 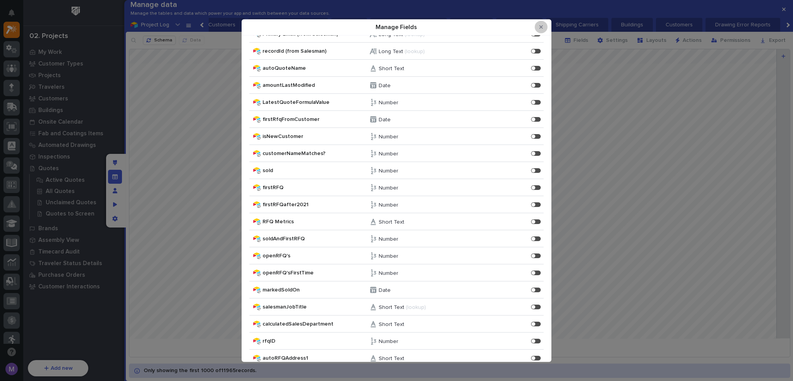 What do you see at coordinates (541, 27) in the screenshot?
I see `button: Close Modal` at bounding box center [541, 27].